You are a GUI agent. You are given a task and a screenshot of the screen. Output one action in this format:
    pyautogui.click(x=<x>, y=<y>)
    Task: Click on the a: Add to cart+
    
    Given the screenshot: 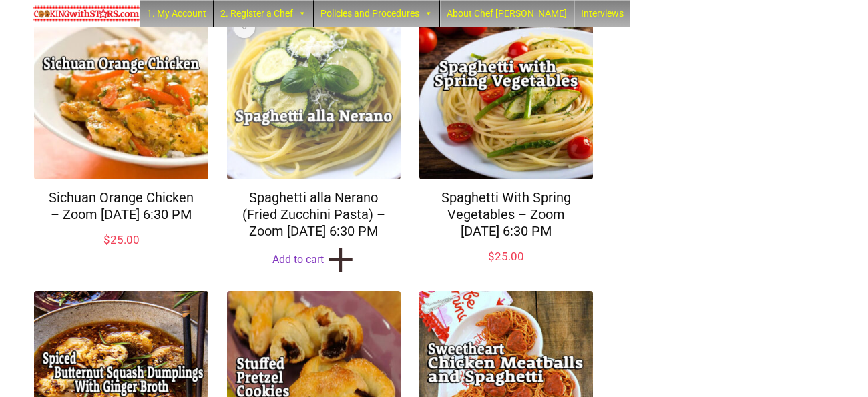 What is the action you would take?
    pyautogui.click(x=314, y=259)
    